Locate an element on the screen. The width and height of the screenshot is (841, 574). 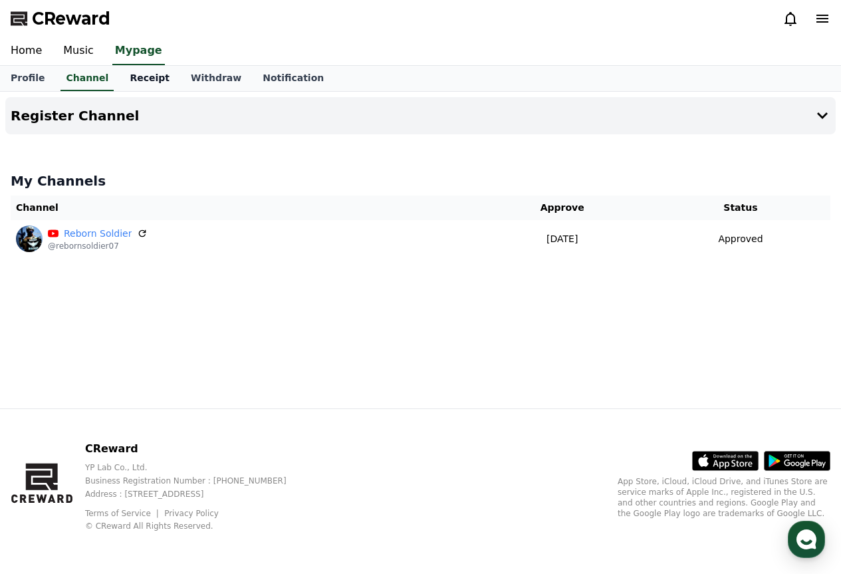
h4: Register Channel is located at coordinates (74, 116).